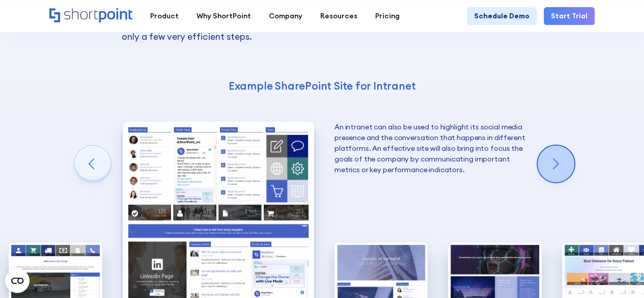 The height and width of the screenshot is (298, 644). What do you see at coordinates (570, 16) in the screenshot?
I see `a: Start Trial` at bounding box center [570, 16].